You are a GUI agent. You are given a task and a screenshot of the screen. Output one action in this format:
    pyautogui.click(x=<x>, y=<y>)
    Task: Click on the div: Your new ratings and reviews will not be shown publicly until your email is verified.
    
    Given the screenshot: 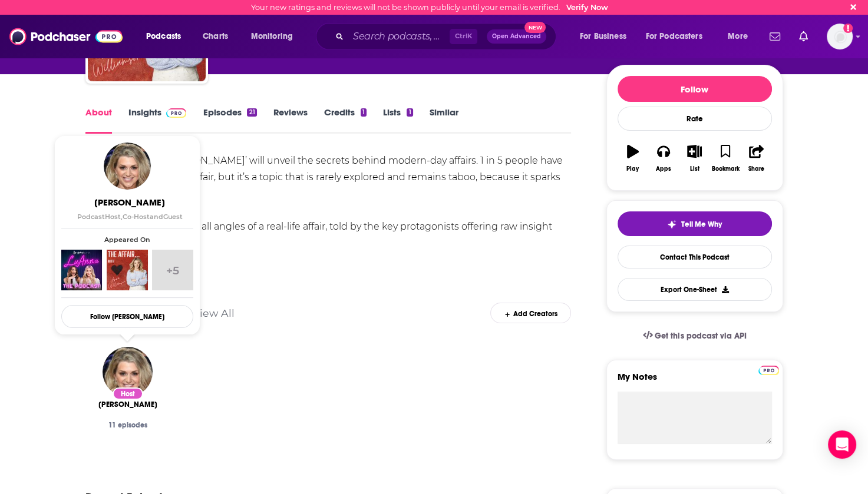 What is the action you would take?
    pyautogui.click(x=429, y=7)
    